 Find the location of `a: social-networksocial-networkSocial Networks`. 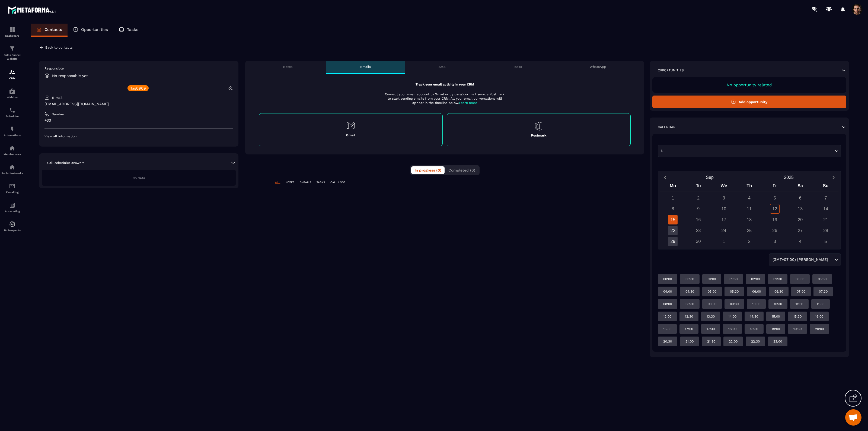

a: social-networksocial-networkSocial Networks is located at coordinates (12, 169).